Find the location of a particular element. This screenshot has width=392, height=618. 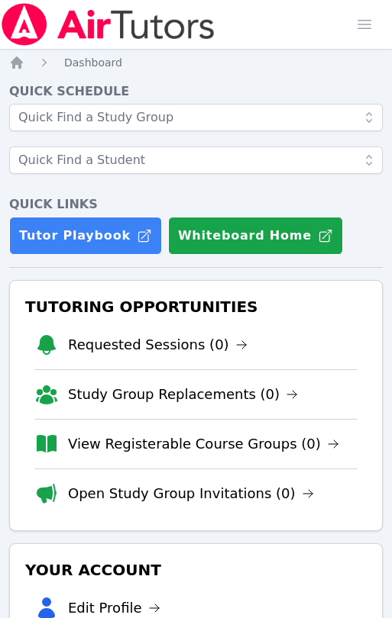

input: Quick Find a Study Group is located at coordinates (195, 118).